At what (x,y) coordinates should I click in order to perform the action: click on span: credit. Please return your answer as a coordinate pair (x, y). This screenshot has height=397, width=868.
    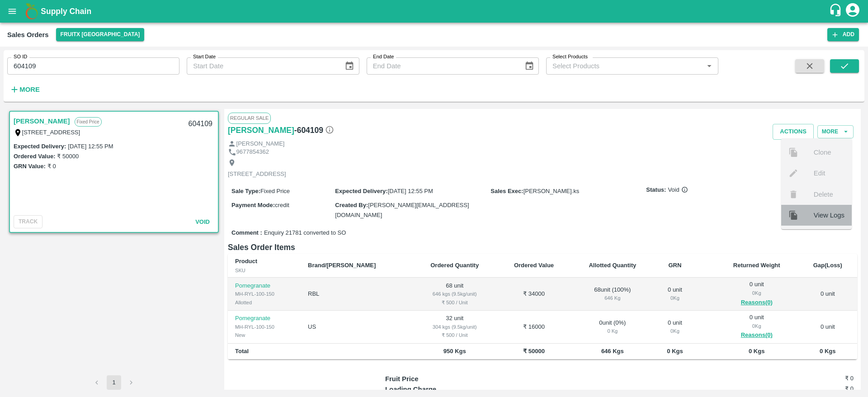
    Looking at the image, I should click on (282, 205).